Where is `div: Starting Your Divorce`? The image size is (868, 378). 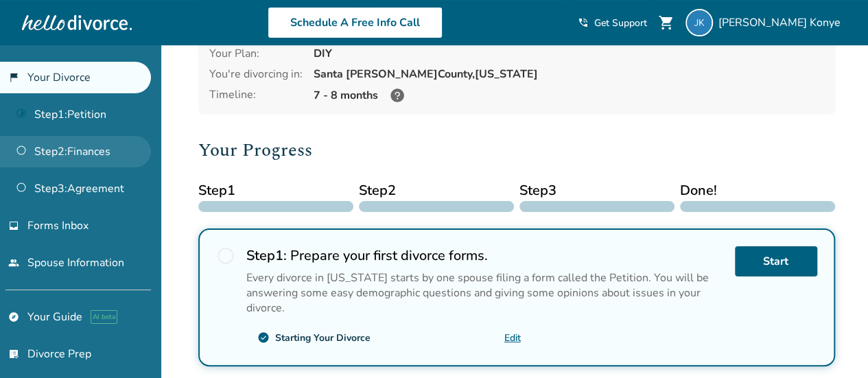
div: Starting Your Divorce is located at coordinates (323, 338).